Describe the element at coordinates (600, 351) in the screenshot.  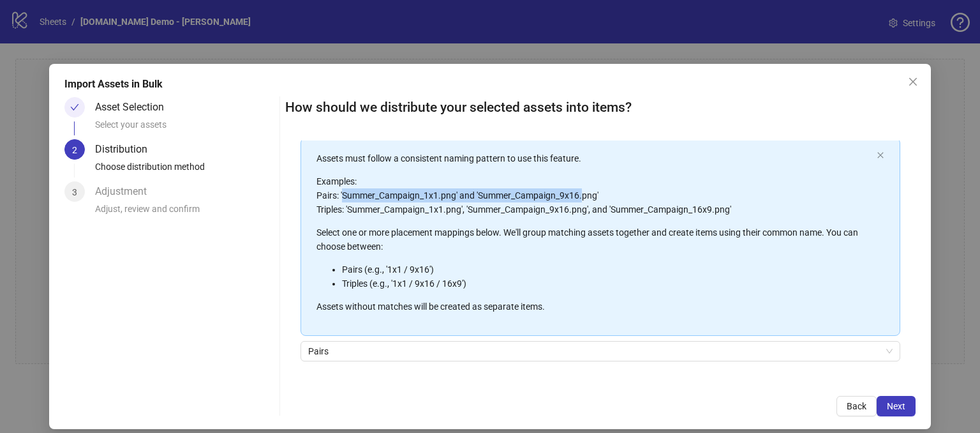
I see `span: Pairs` at that location.